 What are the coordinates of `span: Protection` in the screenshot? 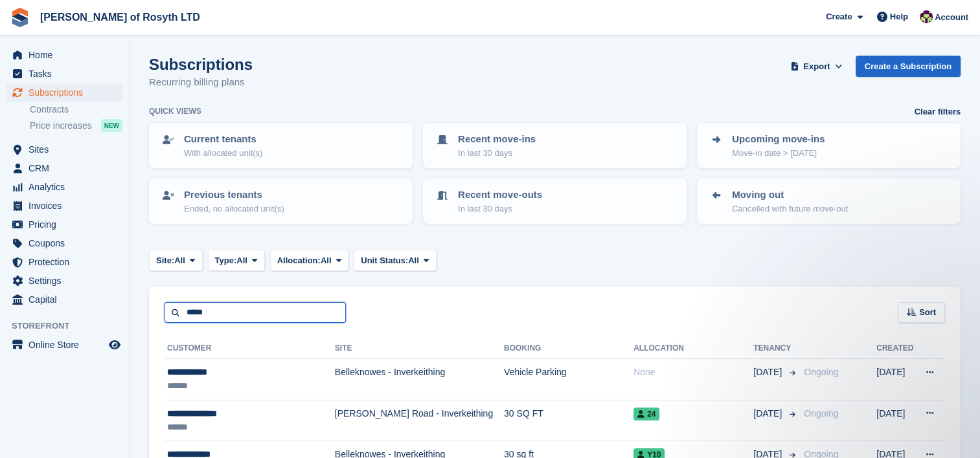 It's located at (67, 262).